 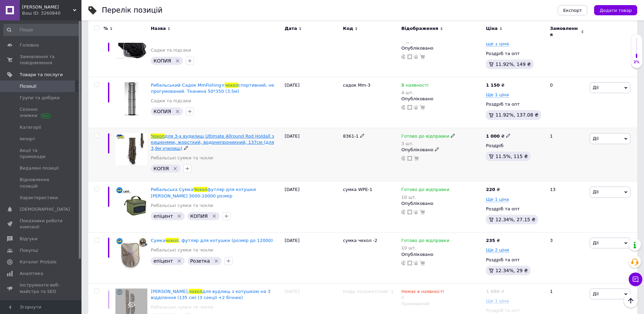 I want to click on span: 11.92%, 149 ₴, so click(x=513, y=64).